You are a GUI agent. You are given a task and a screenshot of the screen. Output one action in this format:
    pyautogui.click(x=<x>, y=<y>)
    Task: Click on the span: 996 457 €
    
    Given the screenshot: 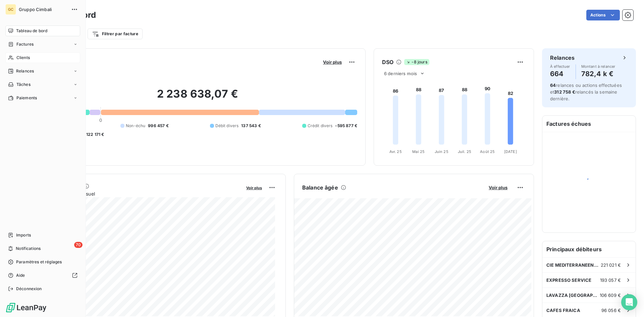 What is the action you would take?
    pyautogui.click(x=158, y=126)
    